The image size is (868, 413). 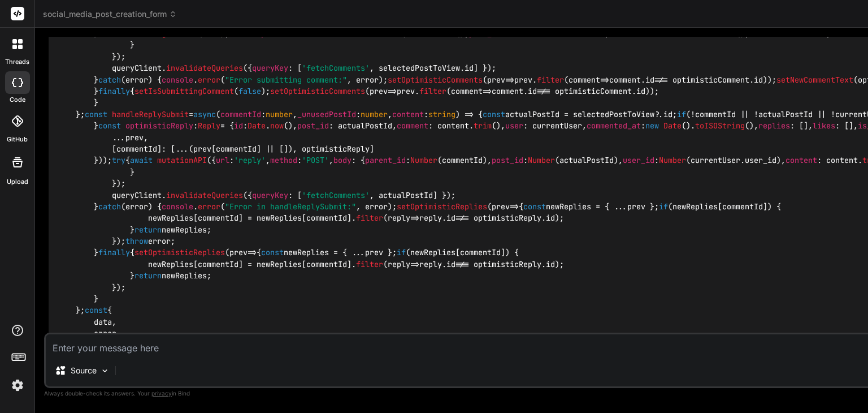 What do you see at coordinates (17, 139) in the screenshot?
I see `label: GitHub` at bounding box center [17, 139].